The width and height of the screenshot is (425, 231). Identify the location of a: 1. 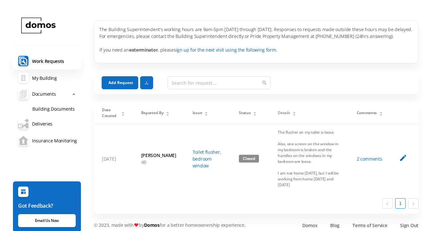
(401, 203).